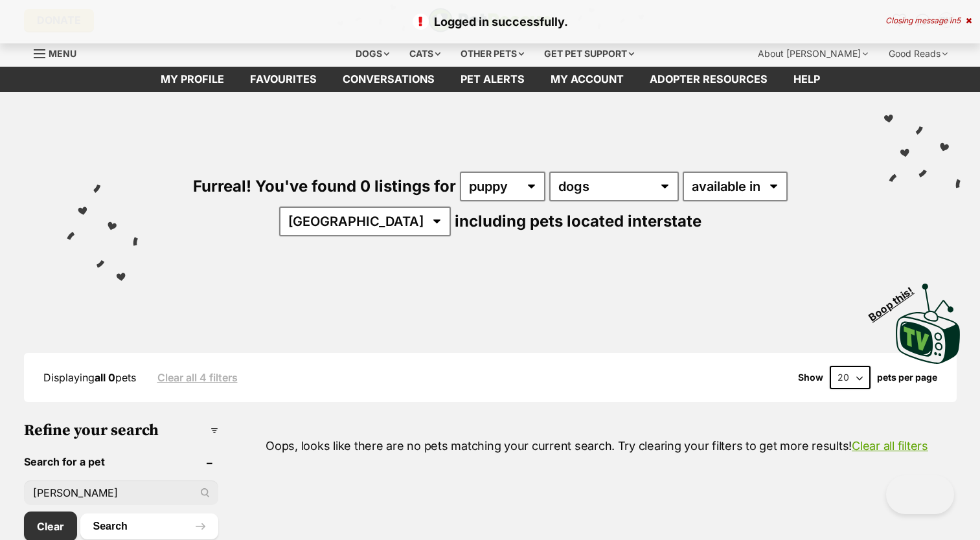 The image size is (980, 540). I want to click on span: Boop this!, so click(896, 299).